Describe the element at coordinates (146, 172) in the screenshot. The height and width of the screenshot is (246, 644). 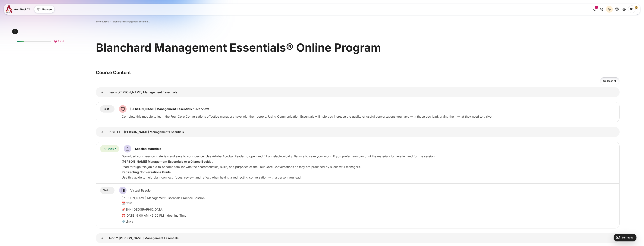
I see `strong: Redirecting Conversations Guide` at that location.